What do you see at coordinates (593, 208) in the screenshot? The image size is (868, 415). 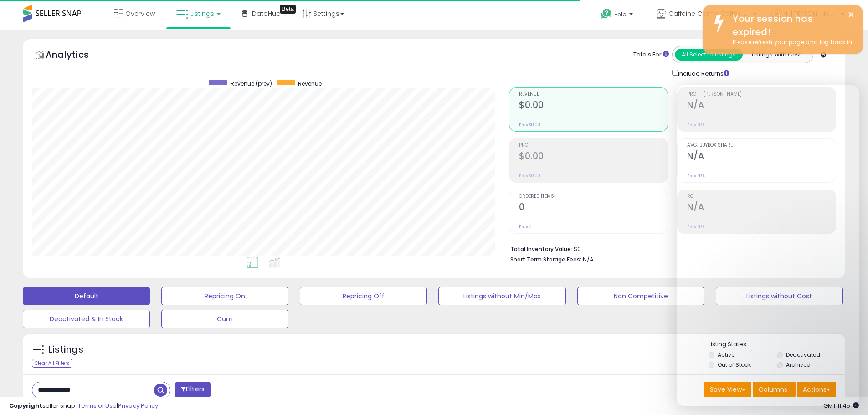 I see `h2: 0` at bounding box center [593, 208].